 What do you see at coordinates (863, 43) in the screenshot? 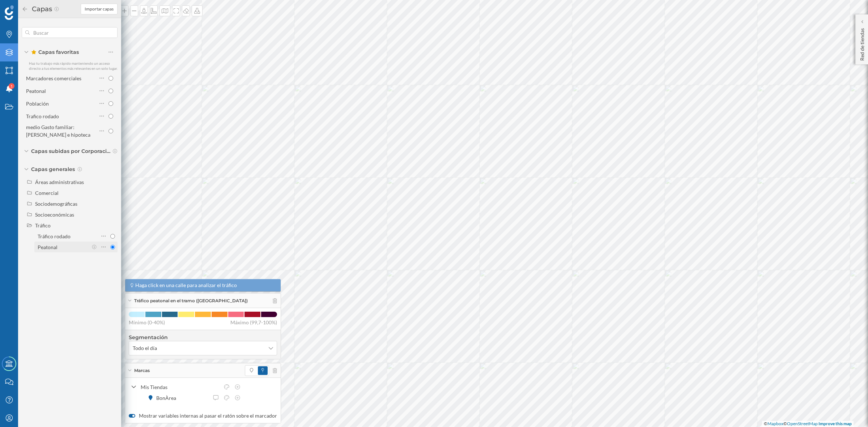
I see `p: Red de tiendas` at bounding box center [863, 43].